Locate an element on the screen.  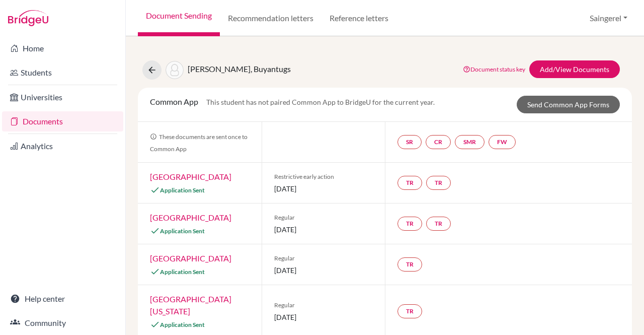
a: SMR is located at coordinates (470, 142).